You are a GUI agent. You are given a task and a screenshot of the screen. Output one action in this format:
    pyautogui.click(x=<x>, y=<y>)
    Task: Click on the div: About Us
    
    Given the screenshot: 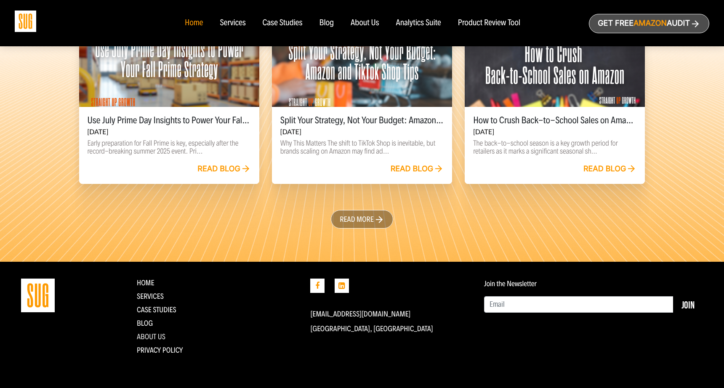 What is the action you would take?
    pyautogui.click(x=365, y=23)
    